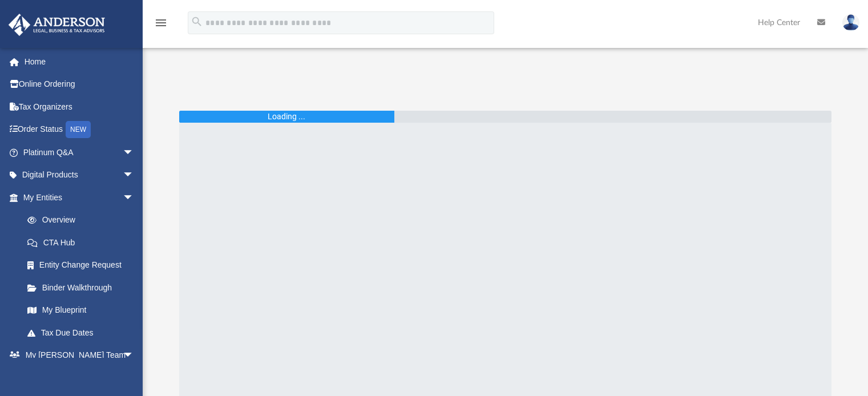 The width and height of the screenshot is (868, 396). I want to click on div: NEW, so click(78, 130).